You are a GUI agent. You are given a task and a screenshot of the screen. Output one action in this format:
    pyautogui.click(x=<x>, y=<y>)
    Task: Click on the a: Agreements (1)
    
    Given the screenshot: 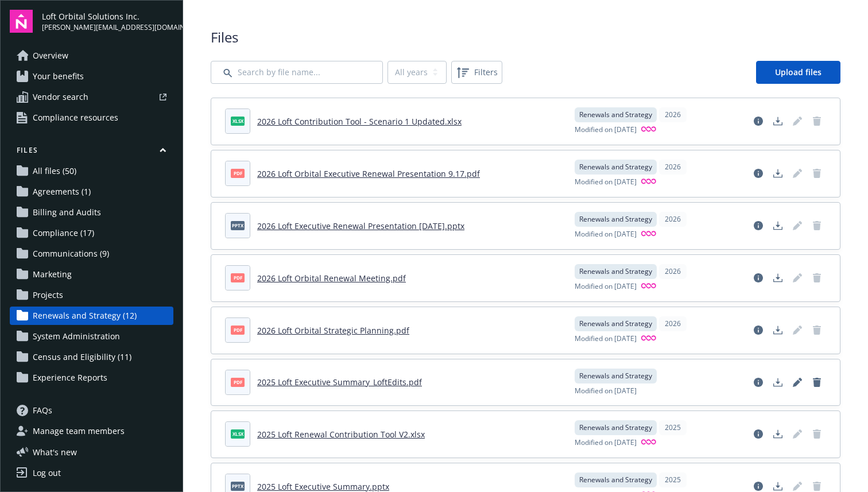 What is the action you would take?
    pyautogui.click(x=91, y=191)
    